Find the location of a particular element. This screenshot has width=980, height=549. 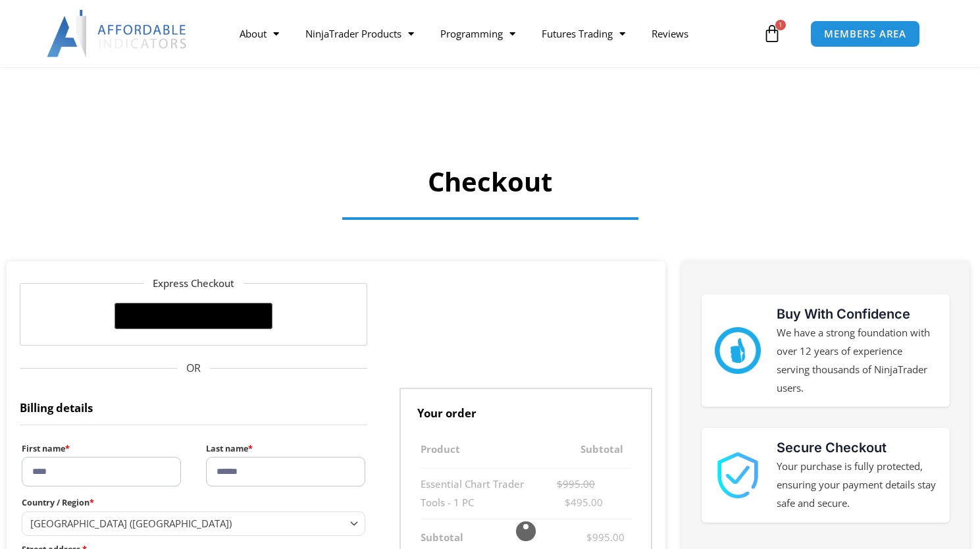

img: mark thumbs good 43913 | Affordable Indicators – NinjaTrader is located at coordinates (738, 350).